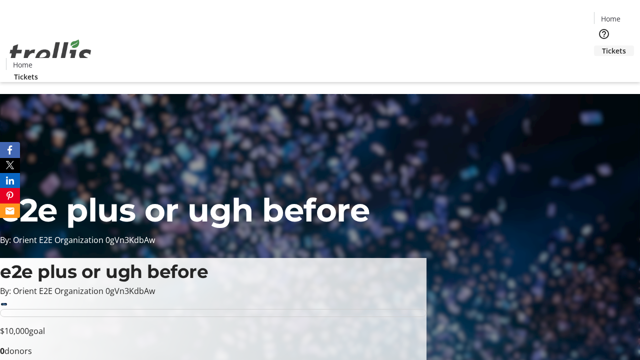  What do you see at coordinates (604, 66) in the screenshot?
I see `button: Cart` at bounding box center [604, 66].